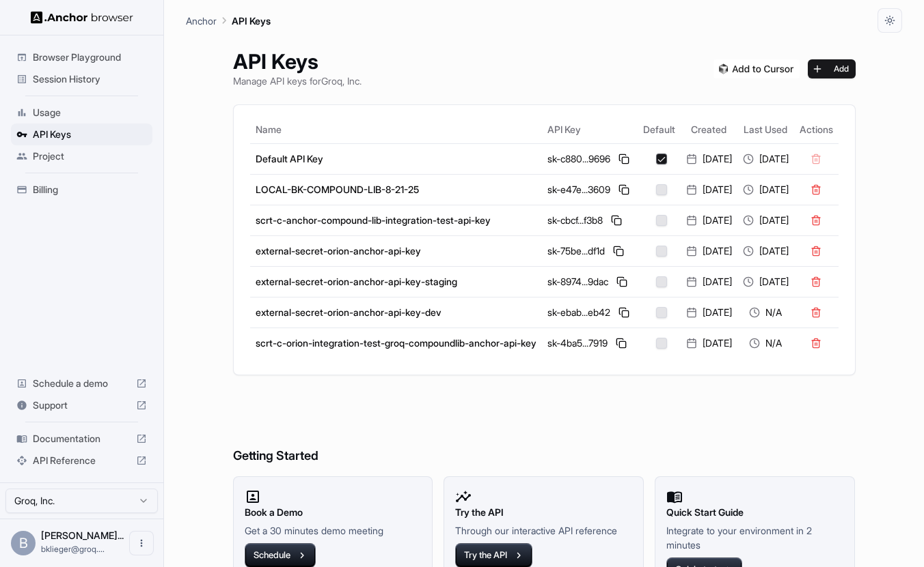 The height and width of the screenshot is (567, 924). What do you see at coordinates (72, 549) in the screenshot?
I see `span: bklieger@groq.com` at bounding box center [72, 549].